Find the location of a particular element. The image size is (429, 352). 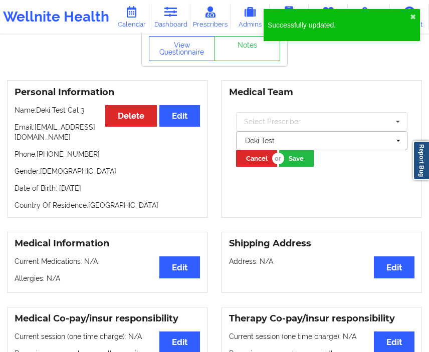

p: Name: Deki Test Cal 3 is located at coordinates (107, 110).